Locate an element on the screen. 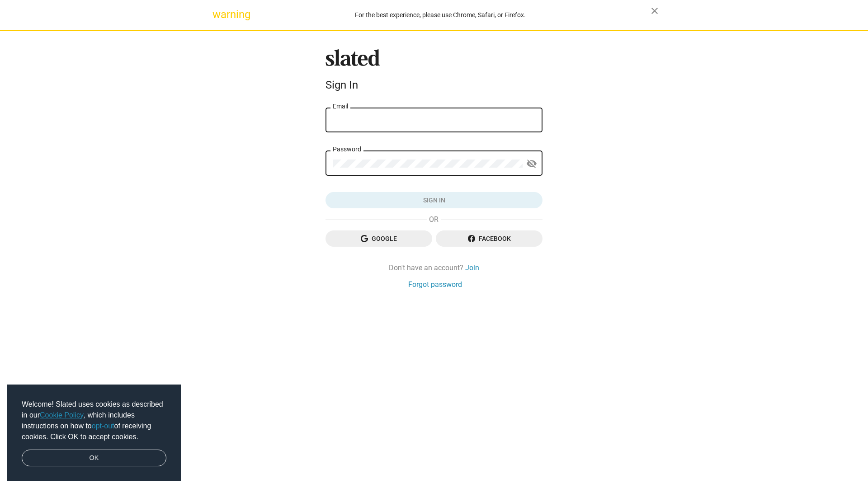 This screenshot has height=488, width=868. div: Don't have an account? is located at coordinates (434, 267).